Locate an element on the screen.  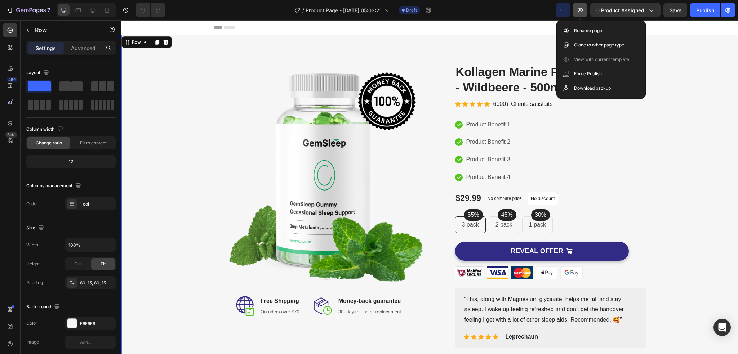
p: Product Benefit 2 is located at coordinates (367, 122).